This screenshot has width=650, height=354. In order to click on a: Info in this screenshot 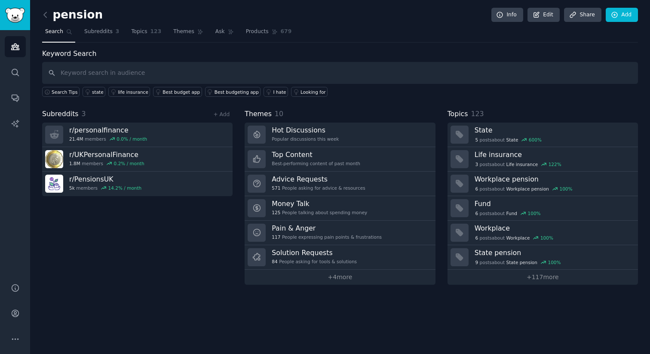, I will do `click(508, 15)`.